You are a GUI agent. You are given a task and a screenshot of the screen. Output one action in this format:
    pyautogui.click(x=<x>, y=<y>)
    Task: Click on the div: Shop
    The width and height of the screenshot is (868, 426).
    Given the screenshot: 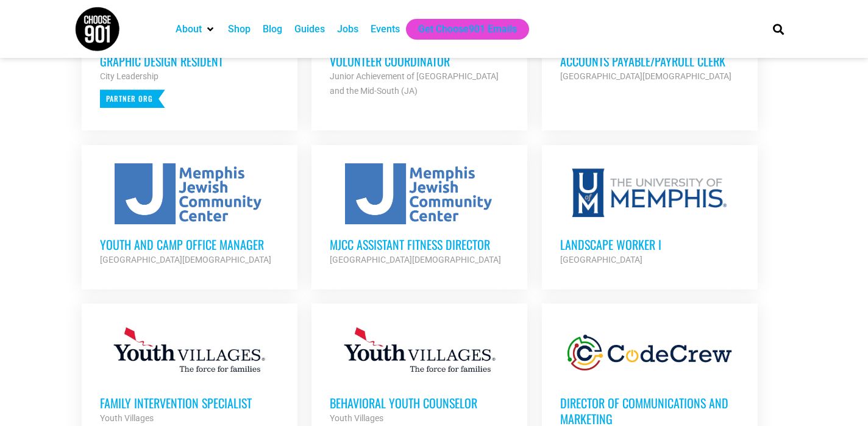 What is the action you would take?
    pyautogui.click(x=239, y=29)
    